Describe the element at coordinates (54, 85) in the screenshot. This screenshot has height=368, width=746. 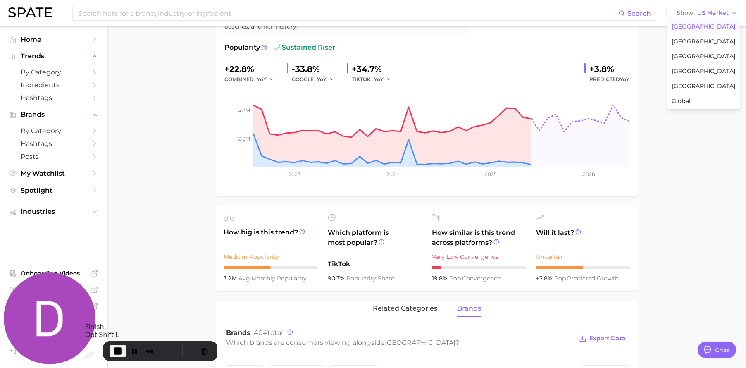
I see `span: Ingredients` at that location.